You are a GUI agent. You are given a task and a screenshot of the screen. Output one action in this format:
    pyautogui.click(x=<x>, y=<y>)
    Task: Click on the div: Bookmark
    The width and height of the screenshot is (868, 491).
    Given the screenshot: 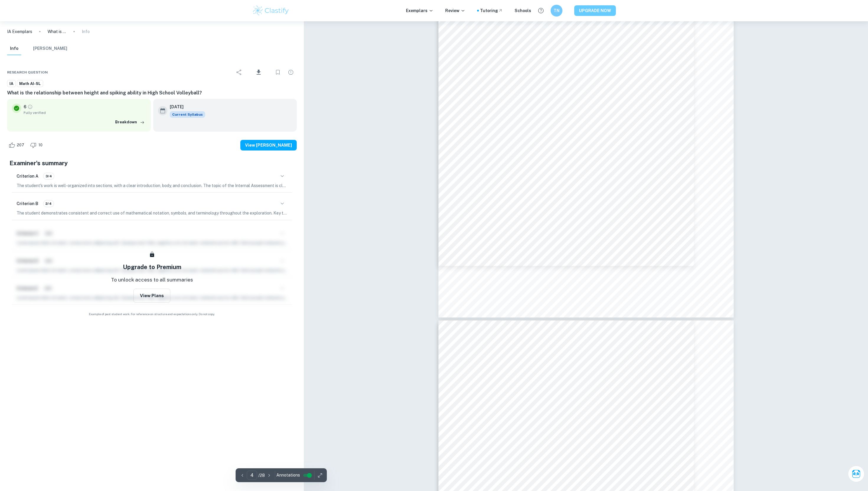 What is the action you would take?
    pyautogui.click(x=278, y=73)
    